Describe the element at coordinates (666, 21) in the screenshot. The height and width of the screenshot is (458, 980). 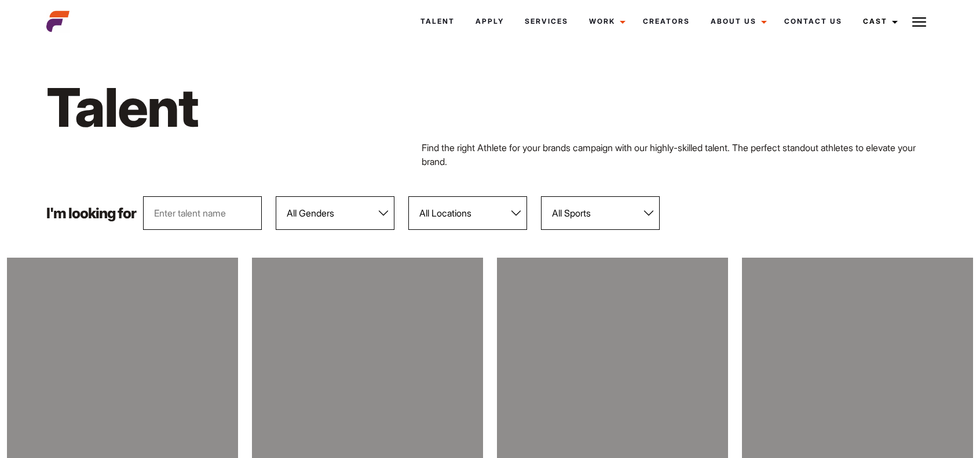
I see `a: Creators` at that location.